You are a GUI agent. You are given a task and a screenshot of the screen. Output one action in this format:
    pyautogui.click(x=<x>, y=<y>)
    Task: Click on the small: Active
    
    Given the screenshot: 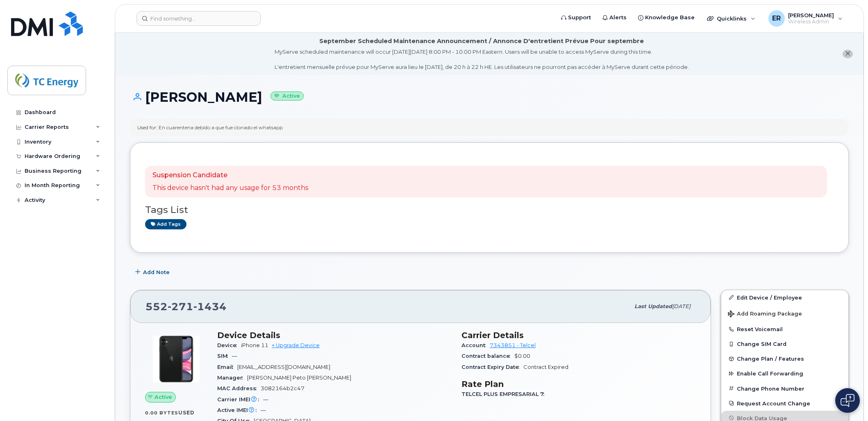 What is the action you would take?
    pyautogui.click(x=287, y=96)
    